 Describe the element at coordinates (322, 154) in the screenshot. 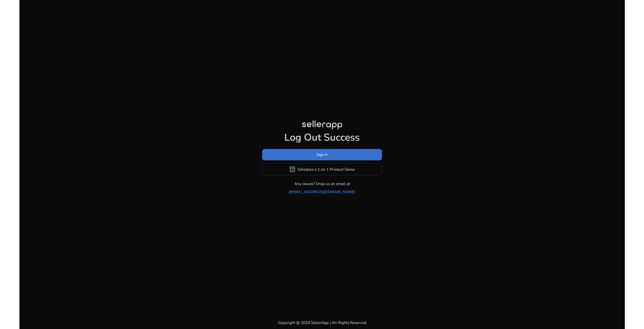

I see `span: Sign In` at that location.